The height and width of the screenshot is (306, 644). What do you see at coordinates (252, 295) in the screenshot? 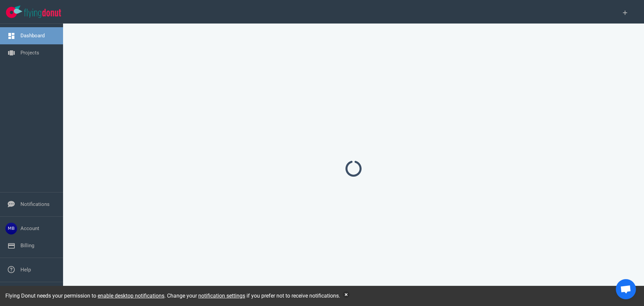
I see `span: . Change your if you prefer not to receive notifications.` at bounding box center [252, 295].